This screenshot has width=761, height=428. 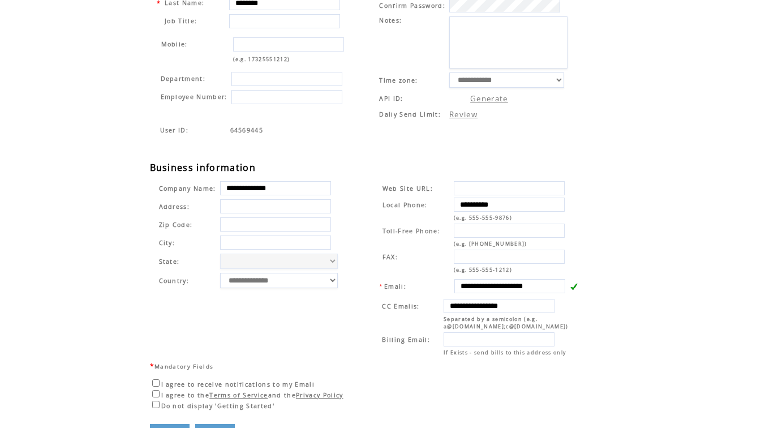 What do you see at coordinates (238, 384) in the screenshot?
I see `span: I agree to receive notifications to my Email` at bounding box center [238, 384].